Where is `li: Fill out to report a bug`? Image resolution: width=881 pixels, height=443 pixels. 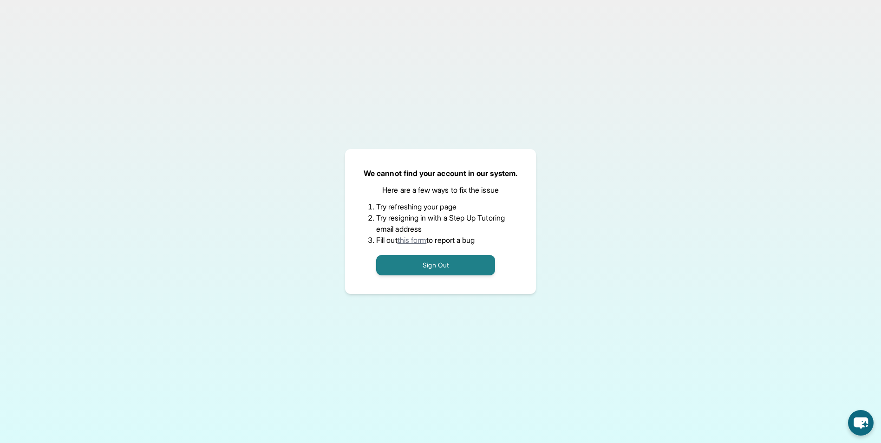
li: Fill out to report a bug is located at coordinates (440, 240).